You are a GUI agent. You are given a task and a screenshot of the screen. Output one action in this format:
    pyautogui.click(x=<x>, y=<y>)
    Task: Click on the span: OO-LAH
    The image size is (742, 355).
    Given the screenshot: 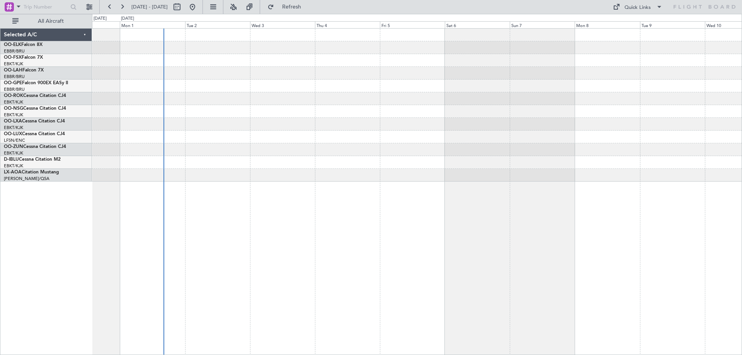 What is the action you would take?
    pyautogui.click(x=13, y=70)
    